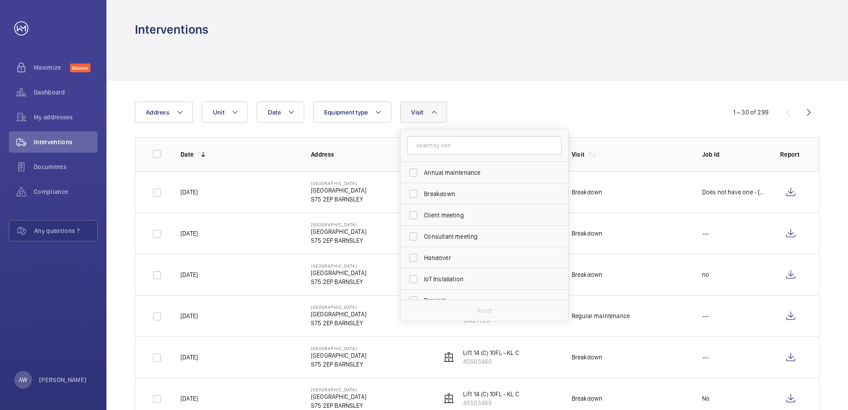  What do you see at coordinates (751, 112) in the screenshot?
I see `div: 1 – 30 of 299` at bounding box center [751, 112].